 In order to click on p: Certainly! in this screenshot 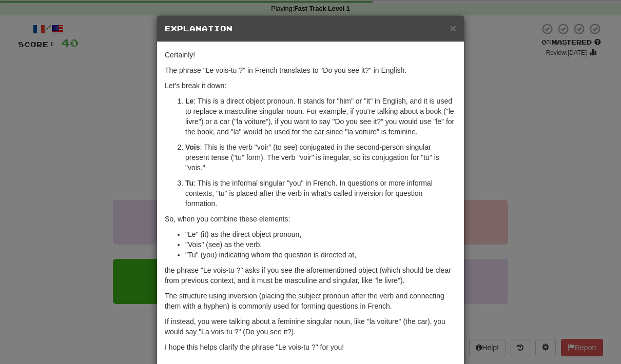, I will do `click(310, 55)`.